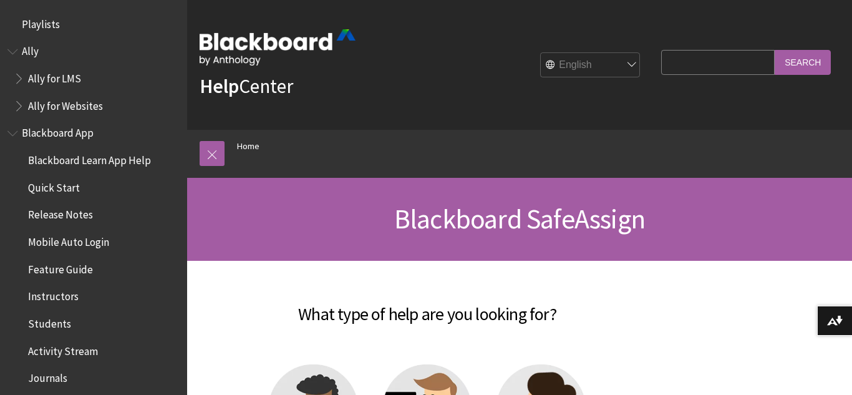 This screenshot has height=395, width=852. I want to click on span: Blackboard App, so click(57, 131).